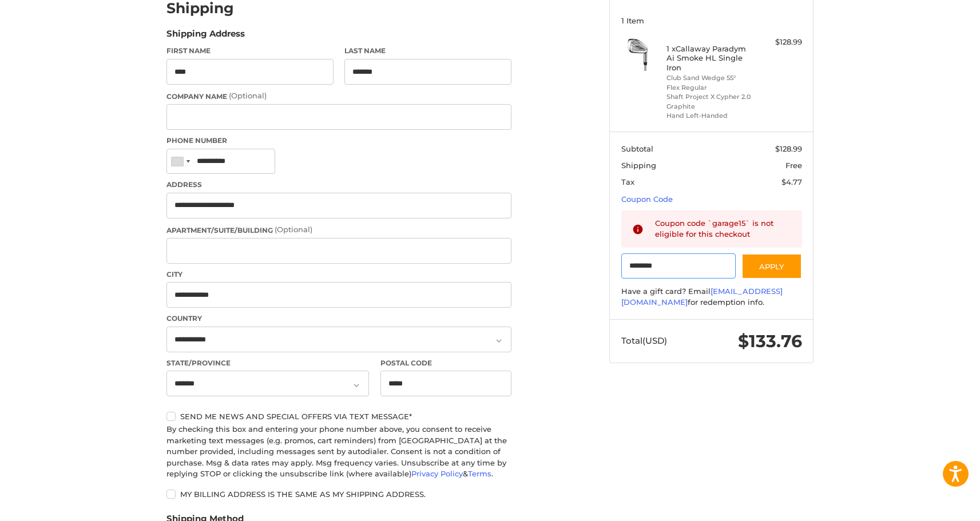 Image resolution: width=980 pixels, height=521 pixels. I want to click on input: Gift Certificate or Coupon Code, so click(678, 266).